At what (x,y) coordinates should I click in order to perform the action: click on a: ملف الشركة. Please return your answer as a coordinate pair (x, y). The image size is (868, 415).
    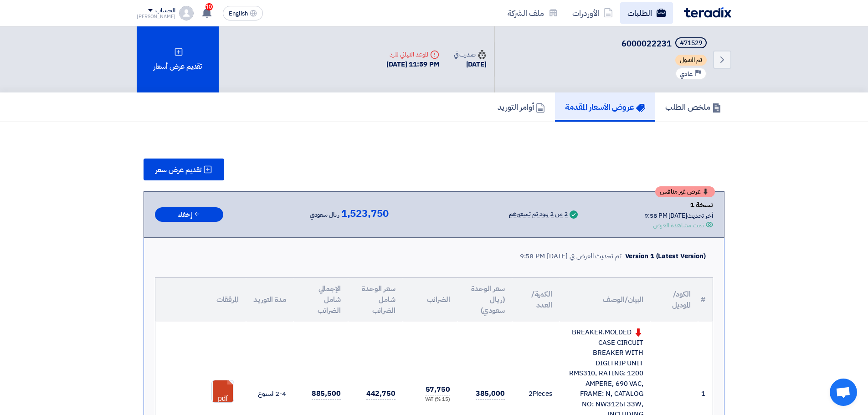
    Looking at the image, I should click on (532, 13).